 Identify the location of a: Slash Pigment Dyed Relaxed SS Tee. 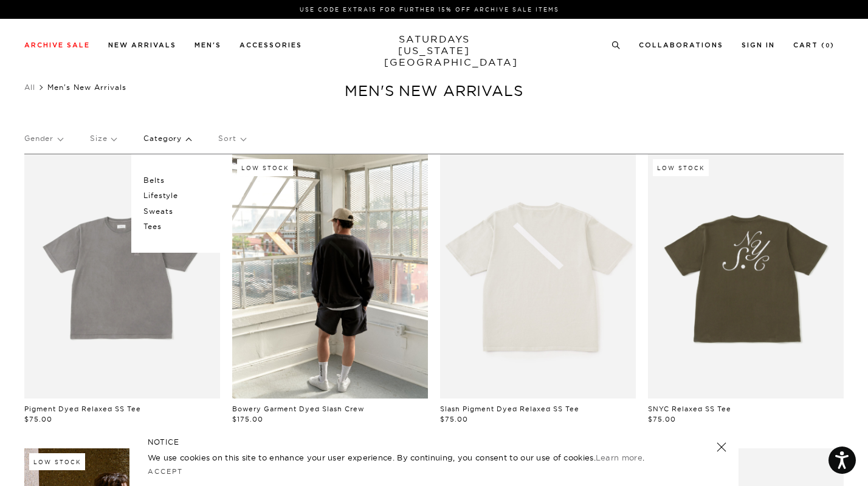
(509, 409).